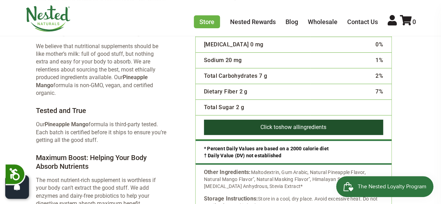 This screenshot has height=204, width=441. What do you see at coordinates (293, 179) in the screenshot?
I see `div: Maltodextrin, Gum Arabic, Natural Pineapple Flavor, Natural Mango Flavor", Natural Masking Flavor...` at bounding box center [293, 179].